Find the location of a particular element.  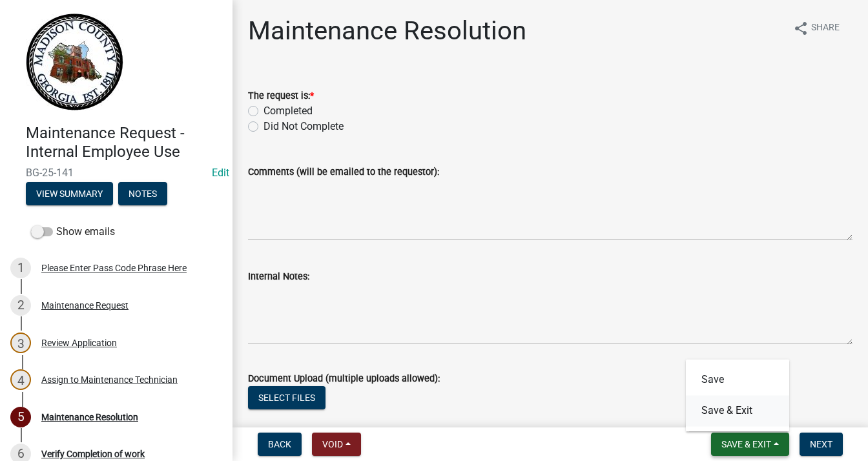

h4: Maintenance Request - Internal Employee Use is located at coordinates (124, 143).